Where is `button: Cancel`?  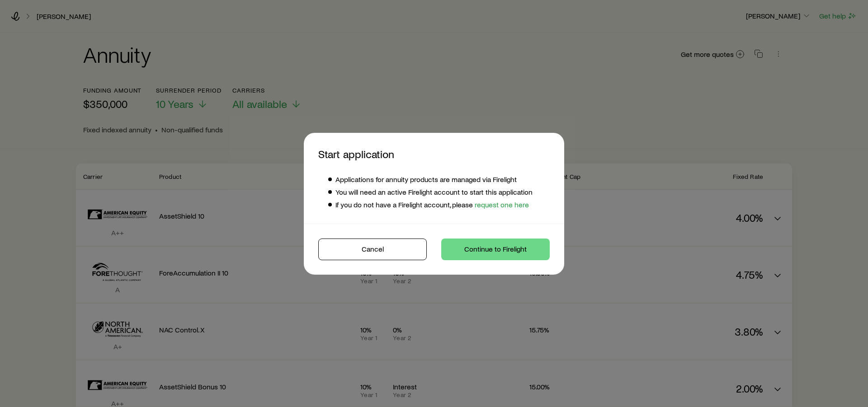 button: Cancel is located at coordinates (372, 249).